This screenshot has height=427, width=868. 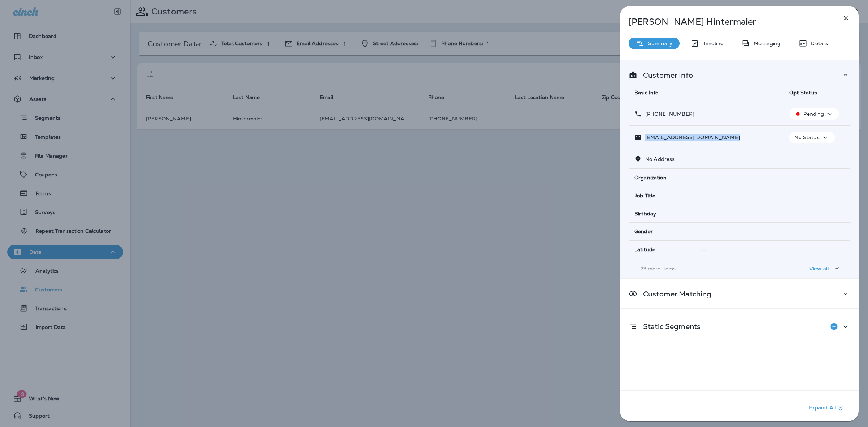 I want to click on p: Details, so click(x=818, y=44).